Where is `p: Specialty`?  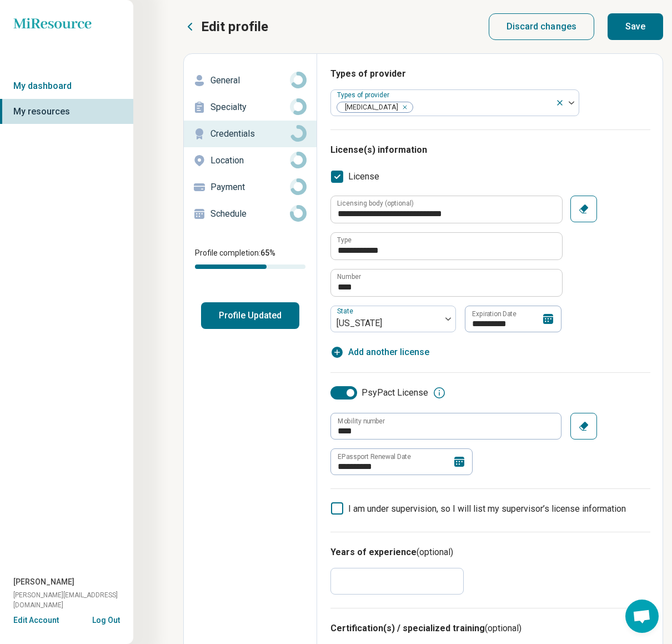
p: Specialty is located at coordinates (250, 107).